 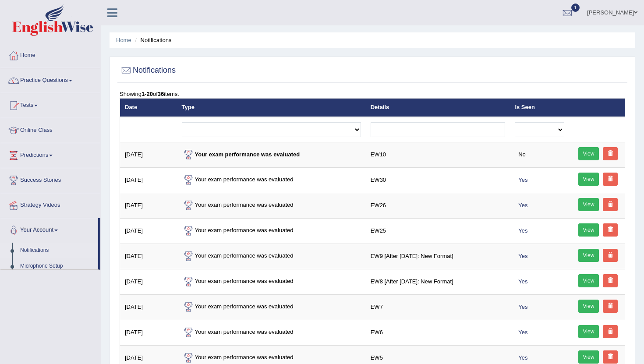 I want to click on a: Your Account, so click(x=49, y=229).